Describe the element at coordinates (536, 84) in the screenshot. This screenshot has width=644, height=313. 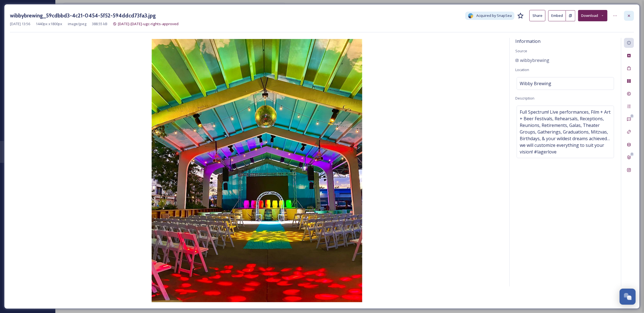
I see `span: Wibby Brewing` at that location.